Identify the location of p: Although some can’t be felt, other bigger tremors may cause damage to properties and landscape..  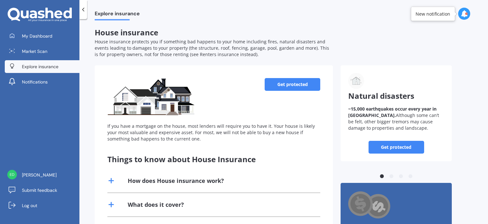
(397, 118).